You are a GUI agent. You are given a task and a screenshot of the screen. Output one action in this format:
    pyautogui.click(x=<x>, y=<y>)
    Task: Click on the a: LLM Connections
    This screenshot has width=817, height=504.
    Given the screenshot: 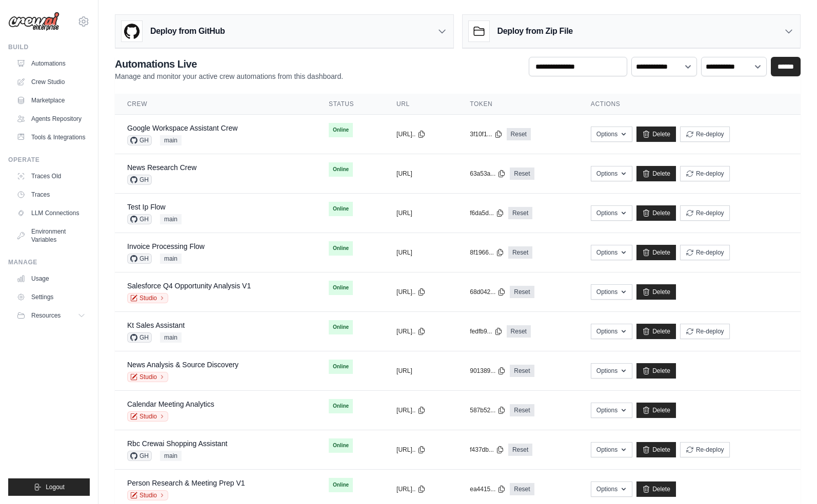 What is the action you would take?
    pyautogui.click(x=51, y=213)
    